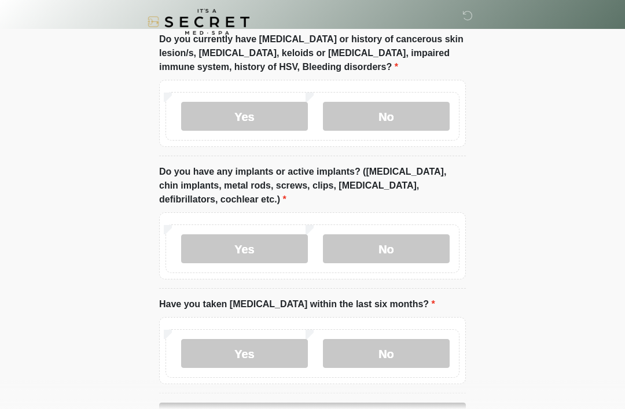 Image resolution: width=625 pixels, height=409 pixels. I want to click on img: It's A Secret Med Spa Logo, so click(199, 21).